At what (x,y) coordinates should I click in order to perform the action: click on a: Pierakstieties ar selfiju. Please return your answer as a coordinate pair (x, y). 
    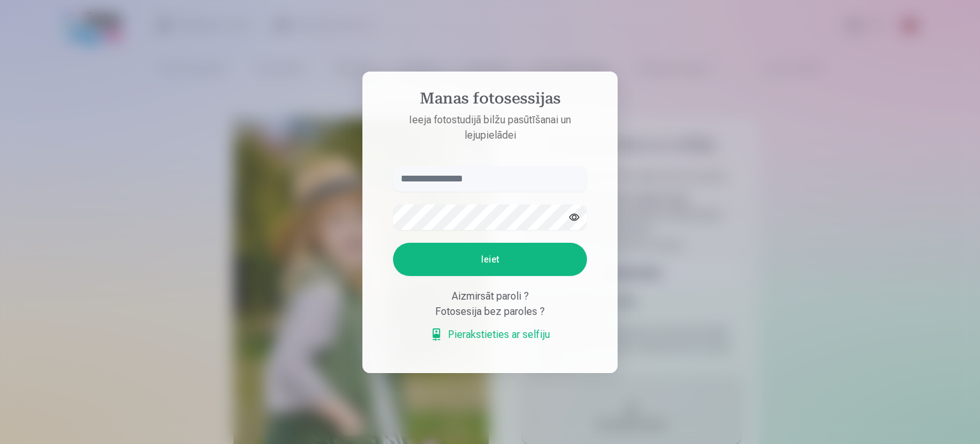
    Looking at the image, I should click on (490, 335).